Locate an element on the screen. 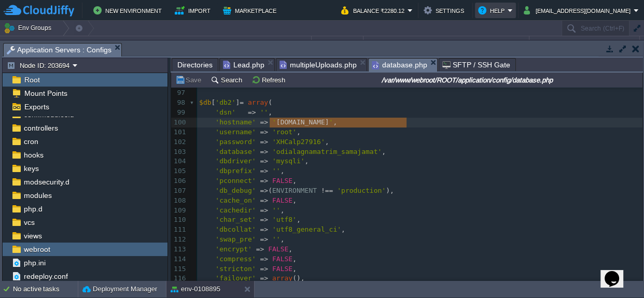 This screenshot has height=298, width=644. div: 101 is located at coordinates (180, 132).